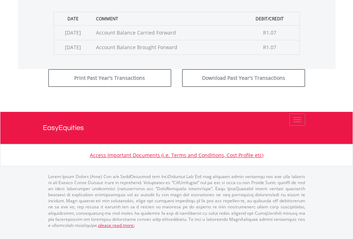  I want to click on button: Print Past Year's Transactions, so click(110, 78).